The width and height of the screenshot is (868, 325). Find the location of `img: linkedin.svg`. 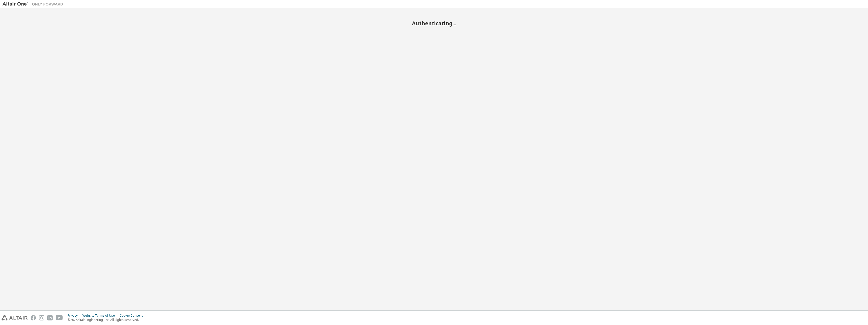

img: linkedin.svg is located at coordinates (50, 318).